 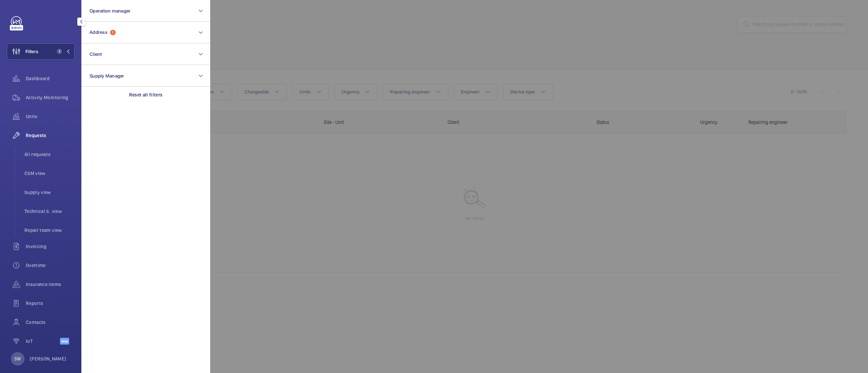 I want to click on span: CSM view, so click(x=49, y=173).